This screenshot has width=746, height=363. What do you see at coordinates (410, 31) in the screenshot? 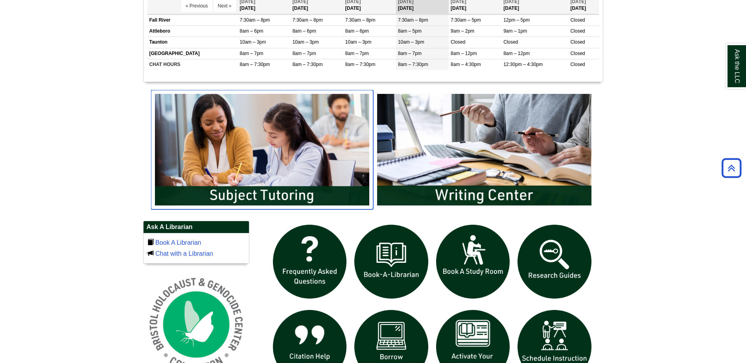
I see `span: 8am – 5pm` at bounding box center [410, 31].